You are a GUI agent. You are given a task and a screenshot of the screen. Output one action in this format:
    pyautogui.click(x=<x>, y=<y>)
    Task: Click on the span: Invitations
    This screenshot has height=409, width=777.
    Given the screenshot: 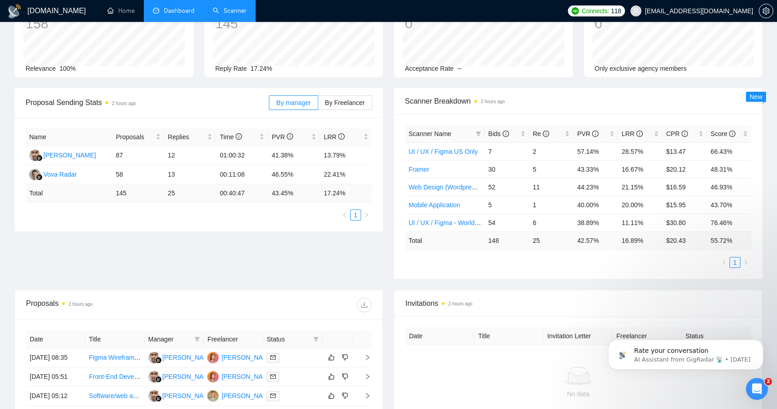 What is the action you would take?
    pyautogui.click(x=578, y=303)
    